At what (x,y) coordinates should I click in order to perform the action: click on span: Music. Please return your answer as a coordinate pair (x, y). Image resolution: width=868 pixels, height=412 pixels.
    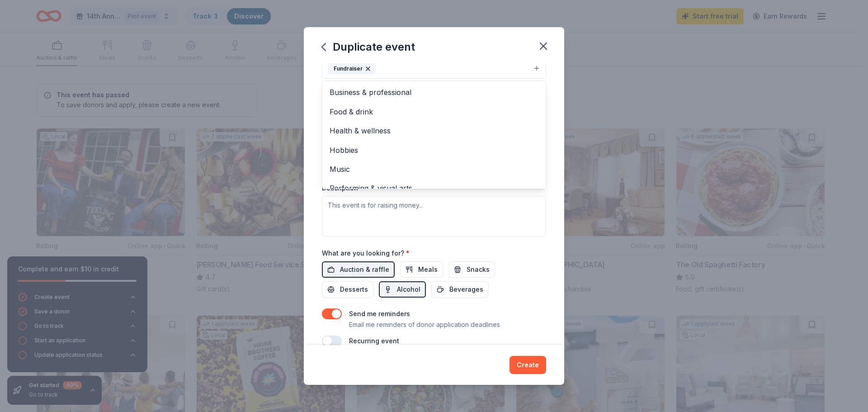
    Looking at the image, I should click on (434, 169).